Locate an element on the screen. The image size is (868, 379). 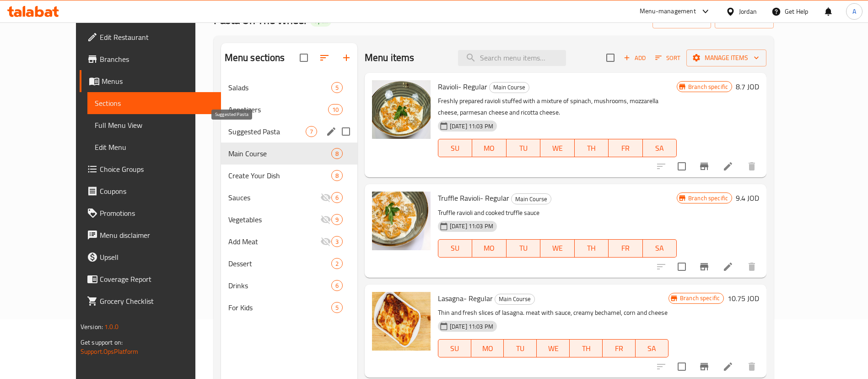
div: Add Meat3 is located at coordinates (290, 241).